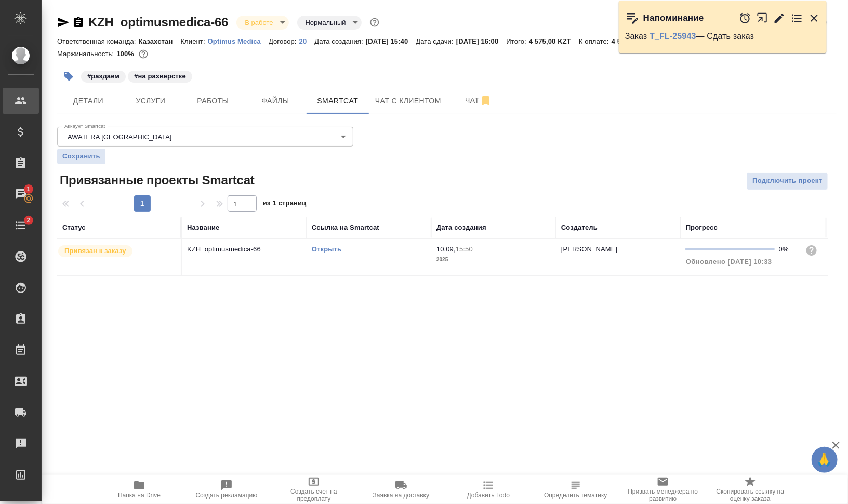 The height and width of the screenshot is (504, 848). I want to click on span: Заявка на доставку, so click(401, 495).